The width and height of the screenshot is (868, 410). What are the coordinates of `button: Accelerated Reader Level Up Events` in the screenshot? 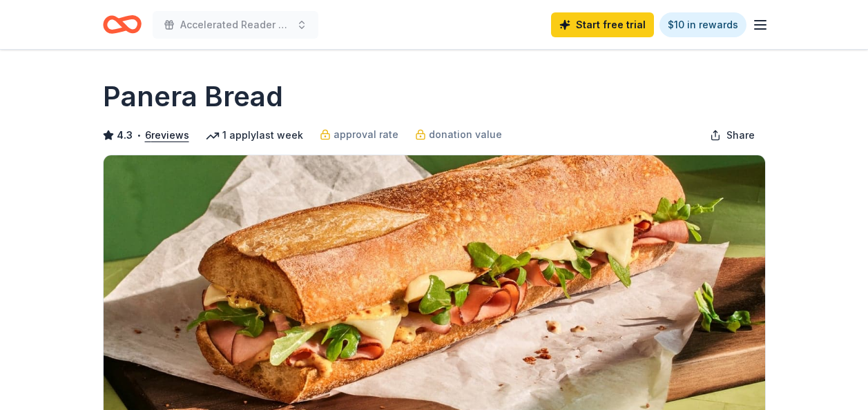 It's located at (235, 25).